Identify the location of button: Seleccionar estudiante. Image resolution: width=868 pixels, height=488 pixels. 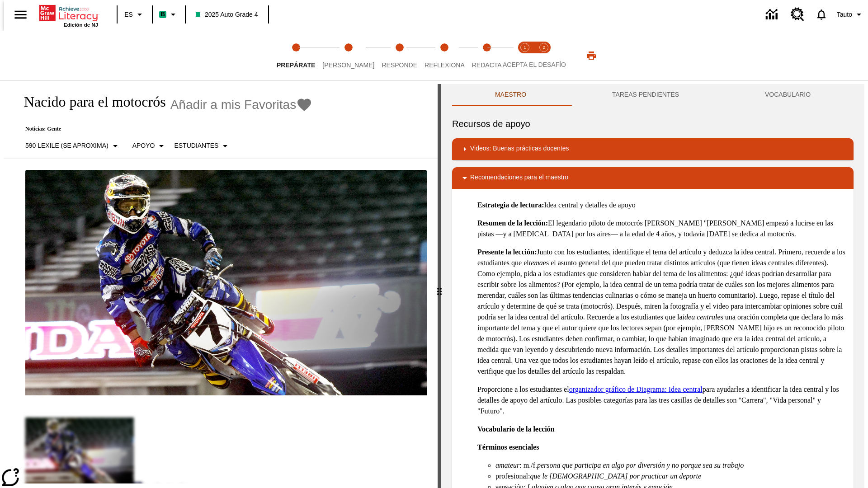
(202, 146).